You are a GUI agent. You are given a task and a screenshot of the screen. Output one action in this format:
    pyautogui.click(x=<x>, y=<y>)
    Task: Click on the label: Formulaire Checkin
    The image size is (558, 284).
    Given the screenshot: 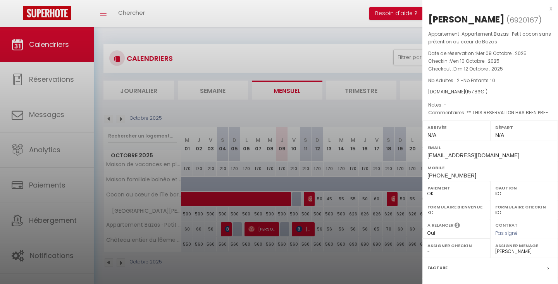 What is the action you would take?
    pyautogui.click(x=524, y=207)
    